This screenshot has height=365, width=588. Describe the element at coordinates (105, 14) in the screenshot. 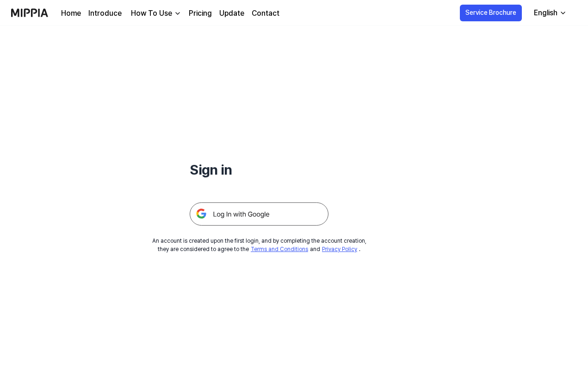

I see `a: Introduce` at that location.